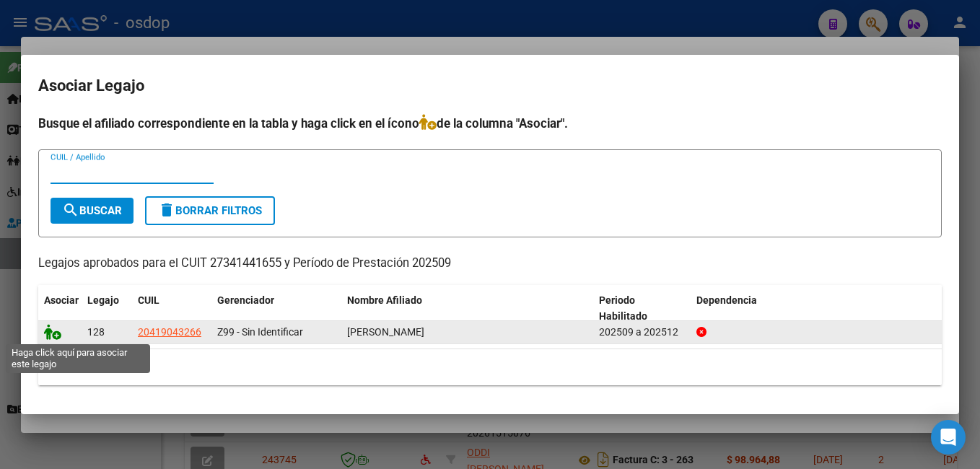  Describe the element at coordinates (148, 300) in the screenshot. I see `span: CUIL` at that location.